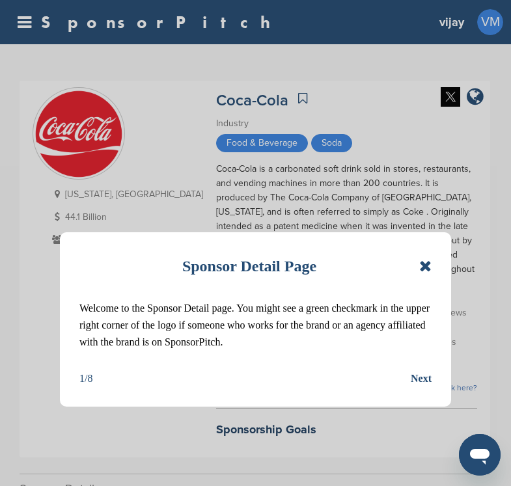 The height and width of the screenshot is (486, 511). Describe the element at coordinates (249, 266) in the screenshot. I see `h1: Sponsor Detail Page` at that location.